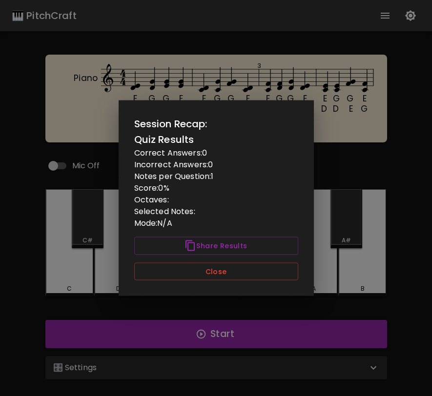 This screenshot has height=396, width=432. I want to click on p: Correct Answers: 0, so click(216, 153).